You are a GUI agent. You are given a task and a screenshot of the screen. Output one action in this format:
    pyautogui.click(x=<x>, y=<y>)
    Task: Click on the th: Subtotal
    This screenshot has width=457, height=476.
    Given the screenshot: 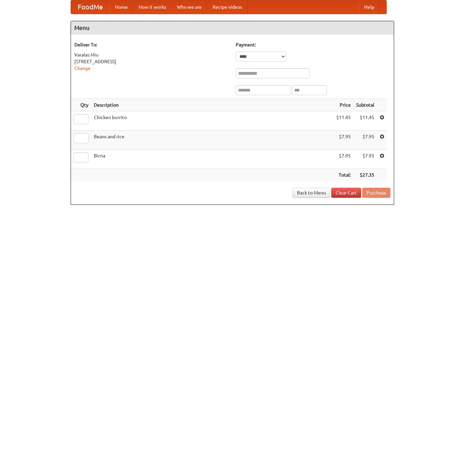 What is the action you would take?
    pyautogui.click(x=365, y=105)
    